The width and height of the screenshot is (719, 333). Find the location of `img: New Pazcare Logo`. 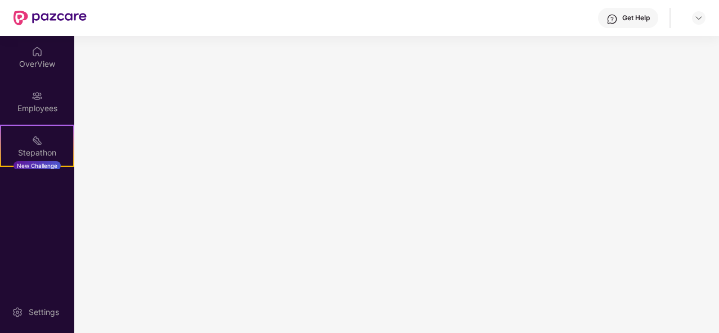

img: New Pazcare Logo is located at coordinates (50, 18).